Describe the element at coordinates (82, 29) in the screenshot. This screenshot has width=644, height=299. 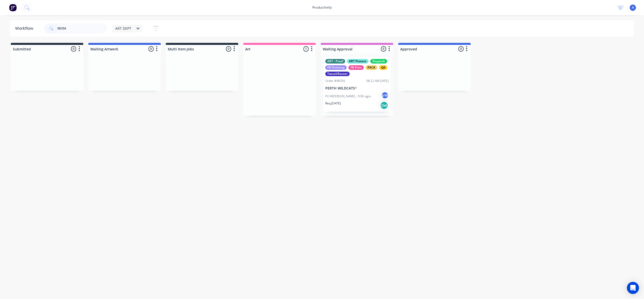
I see `input: Search for orders...` at that location.